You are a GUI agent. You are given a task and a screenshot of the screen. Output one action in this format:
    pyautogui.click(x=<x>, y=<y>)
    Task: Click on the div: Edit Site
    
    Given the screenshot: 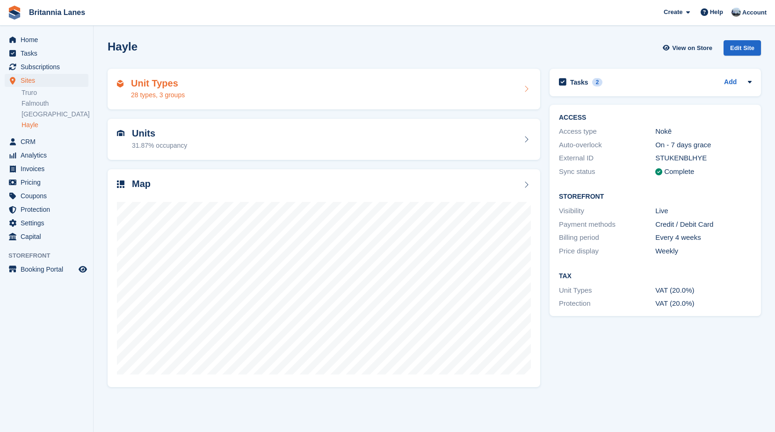 What is the action you would take?
    pyautogui.click(x=742, y=48)
    